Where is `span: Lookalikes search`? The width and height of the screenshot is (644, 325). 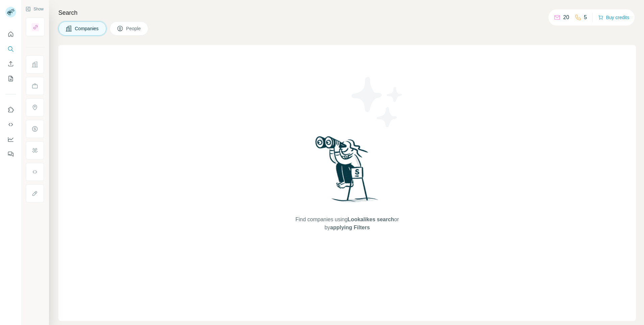
span: Lookalikes search is located at coordinates (371, 219).